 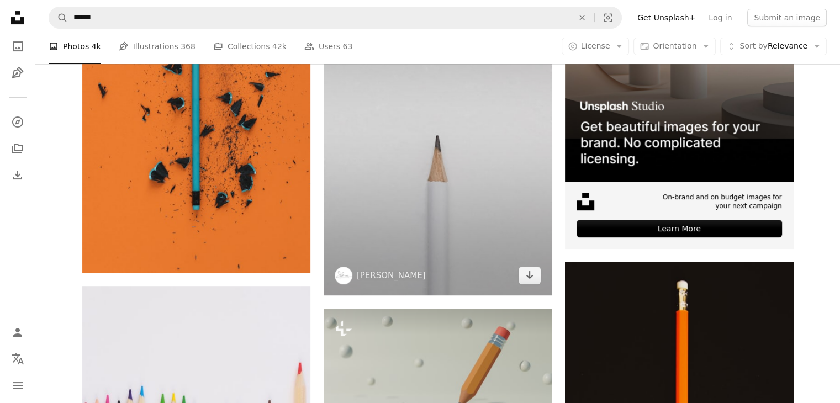 What do you see at coordinates (18, 149) in the screenshot?
I see `a: Collections` at bounding box center [18, 149].